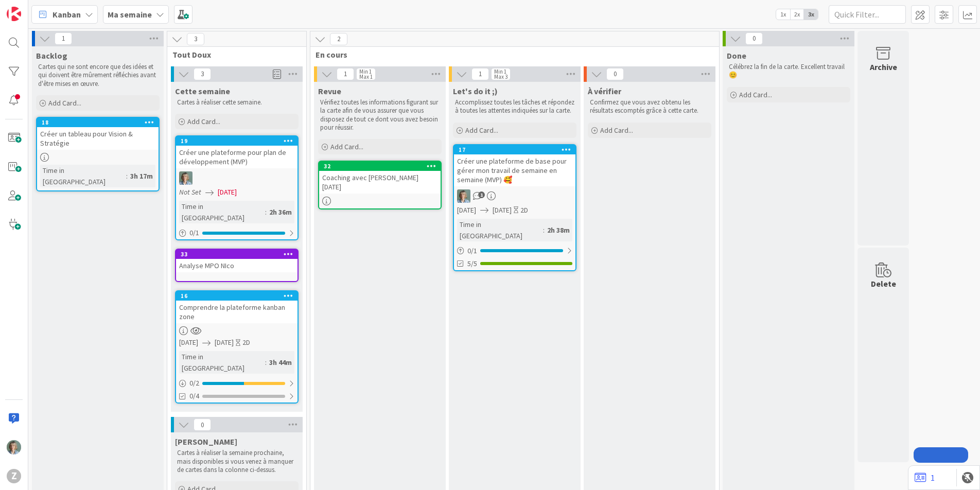 The image size is (980, 490). Describe the element at coordinates (380, 114) in the screenshot. I see `p: Vérifiez toutes les informations figurant sur la carte afin de vous assurer que vous disposez de ...` at that location.